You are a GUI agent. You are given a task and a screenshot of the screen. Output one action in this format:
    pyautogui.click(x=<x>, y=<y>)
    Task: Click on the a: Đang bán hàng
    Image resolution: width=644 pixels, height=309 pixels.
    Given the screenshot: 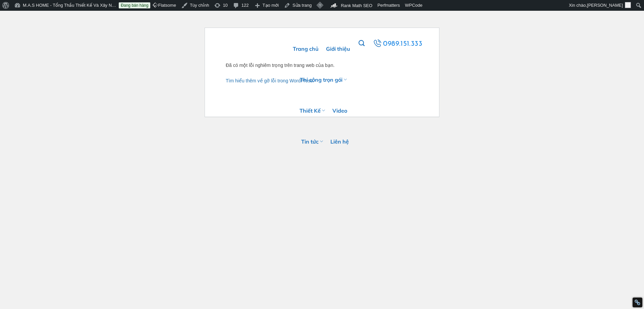 What is the action you would take?
    pyautogui.click(x=134, y=5)
    